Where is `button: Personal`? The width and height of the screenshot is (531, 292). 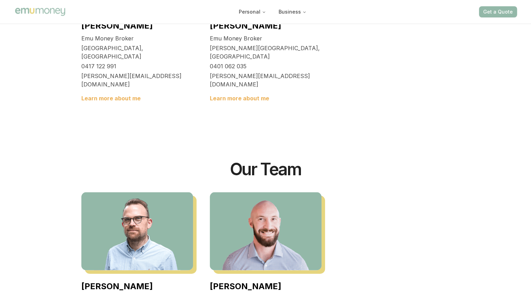 button: Personal is located at coordinates (252, 12).